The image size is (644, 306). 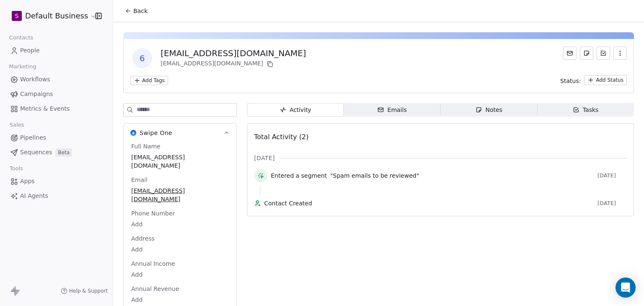 What do you see at coordinates (85, 291) in the screenshot?
I see `a: Help & Support` at bounding box center [85, 291].